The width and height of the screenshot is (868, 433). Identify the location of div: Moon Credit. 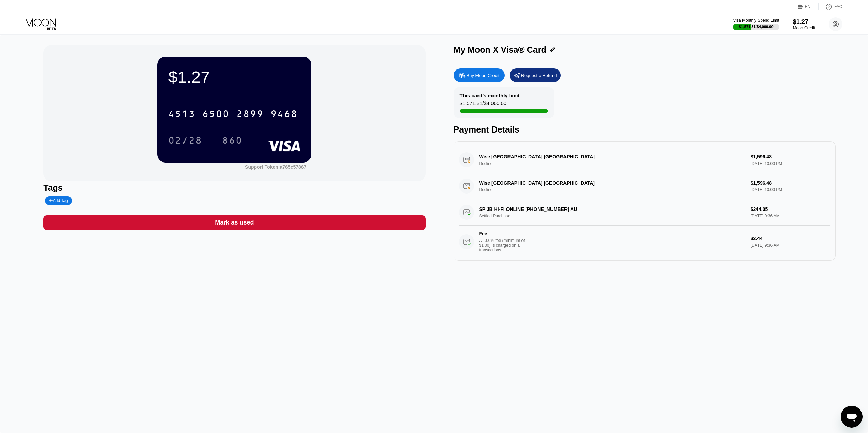
(803, 28).